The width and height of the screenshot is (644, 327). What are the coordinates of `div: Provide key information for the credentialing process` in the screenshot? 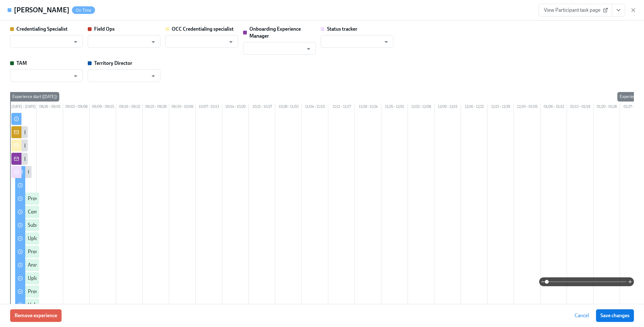 It's located at (84, 199).